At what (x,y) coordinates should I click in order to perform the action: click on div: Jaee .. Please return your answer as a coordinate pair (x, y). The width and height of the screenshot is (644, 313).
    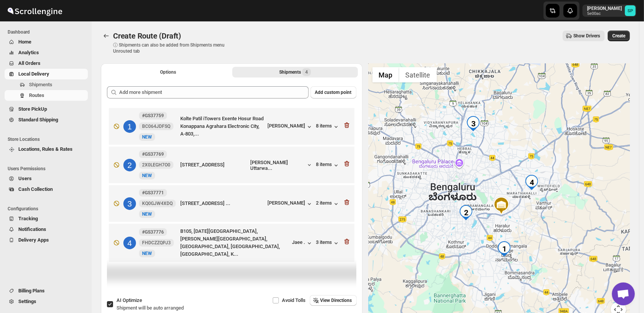
    Looking at the image, I should click on (302, 243).